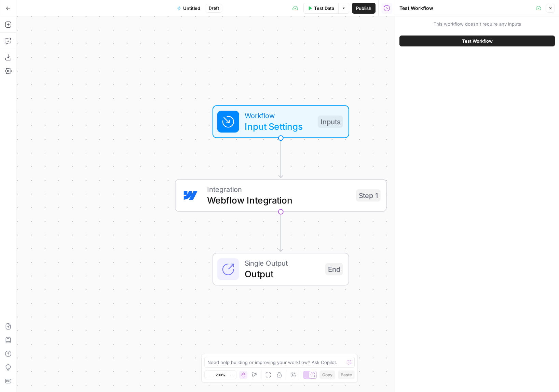  What do you see at coordinates (281, 269) in the screenshot?
I see `div: Single OutputOutputEnd` at bounding box center [281, 269].